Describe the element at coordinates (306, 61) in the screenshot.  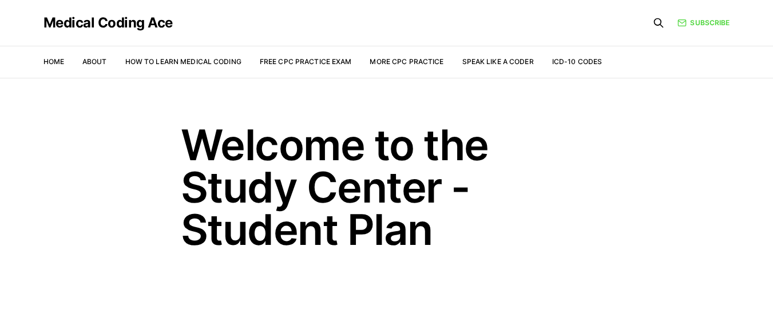
I see `a: Free CPC Practice Exam` at that location.